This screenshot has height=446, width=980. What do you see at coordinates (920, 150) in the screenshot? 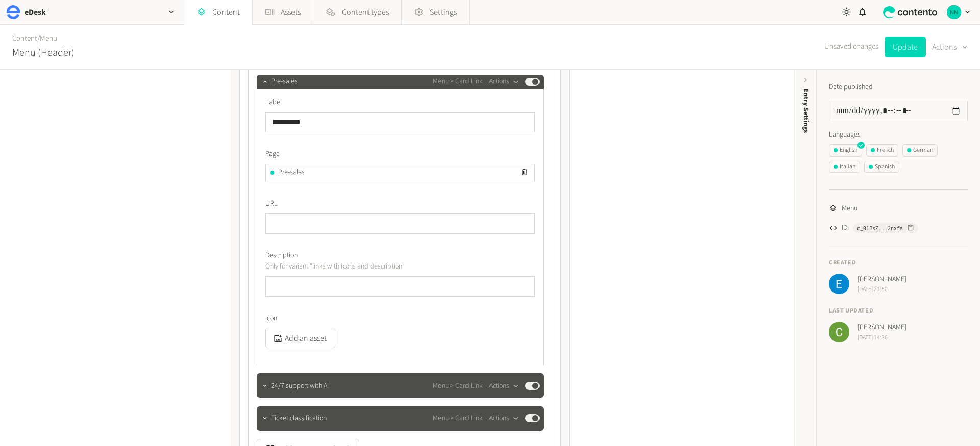
I see `div: German` at bounding box center [920, 150].